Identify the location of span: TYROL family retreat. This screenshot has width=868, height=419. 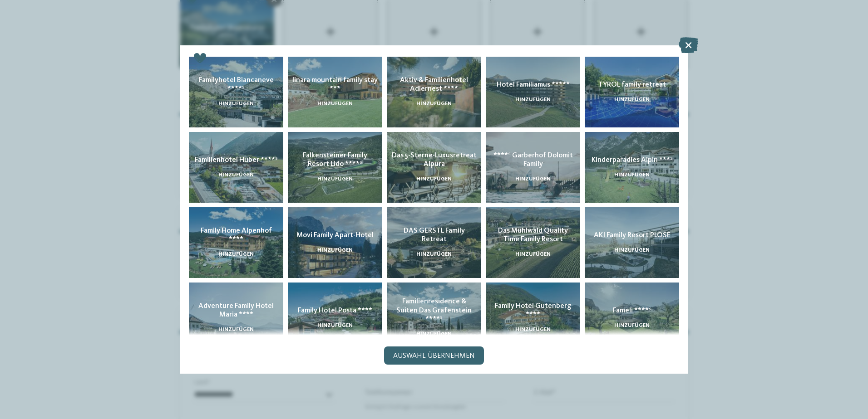
(632, 85).